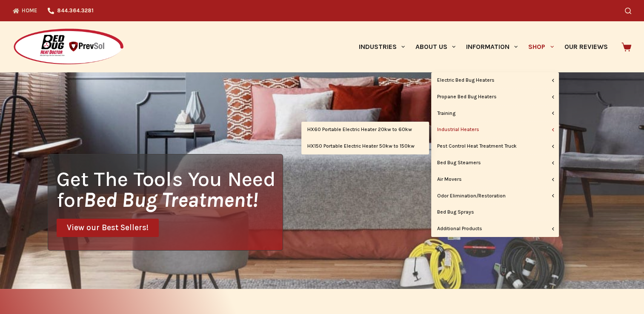  What do you see at coordinates (108, 228) in the screenshot?
I see `a: View our Best Sellers!` at bounding box center [108, 228].